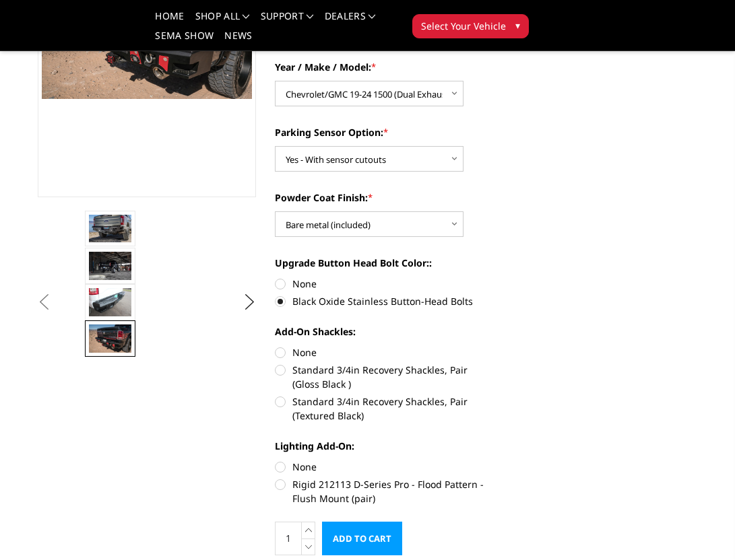  Describe the element at coordinates (384, 331) in the screenshot. I see `label: Add-On Shackles:` at that location.